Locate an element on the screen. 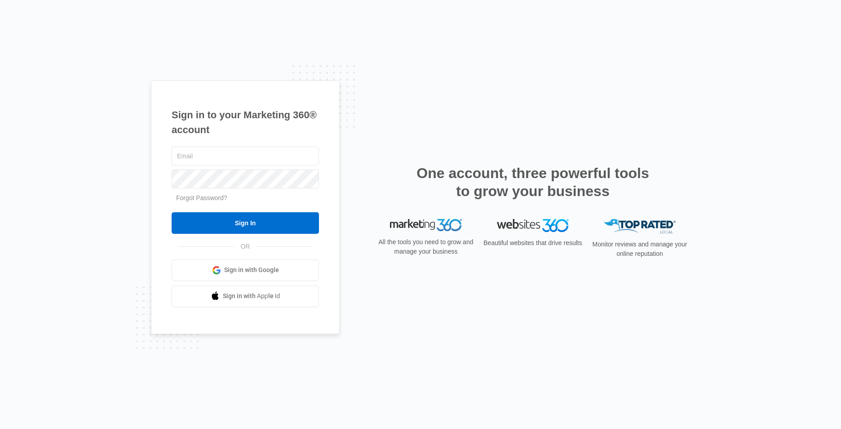 This screenshot has width=841, height=429. a: Sign in with Google is located at coordinates (245, 270).